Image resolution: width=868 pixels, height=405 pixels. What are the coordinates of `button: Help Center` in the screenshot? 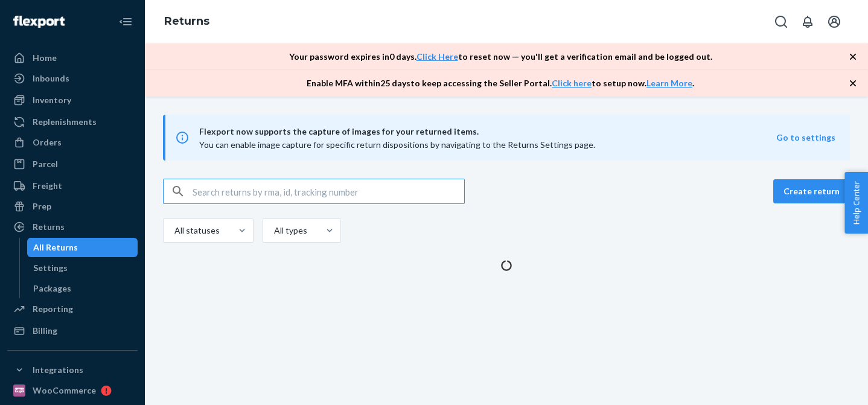 It's located at (855, 203).